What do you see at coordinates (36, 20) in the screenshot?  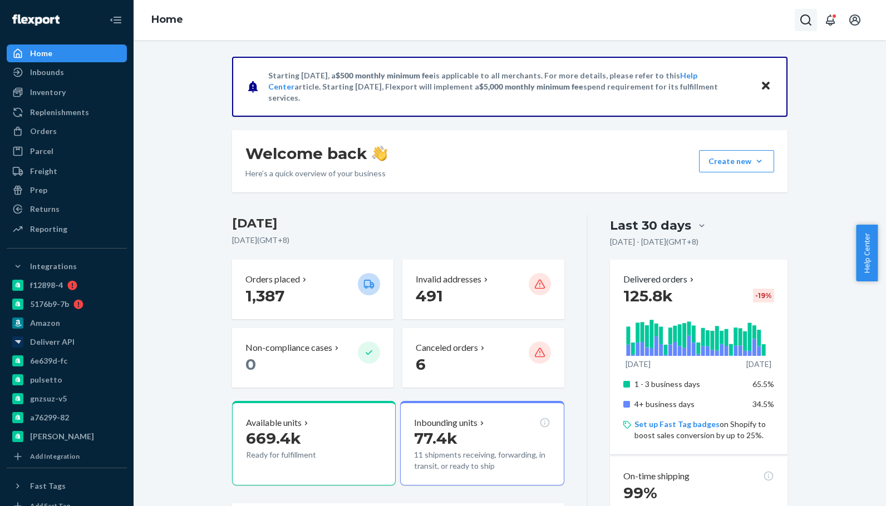 I see `img: Flexport logo` at bounding box center [36, 20].